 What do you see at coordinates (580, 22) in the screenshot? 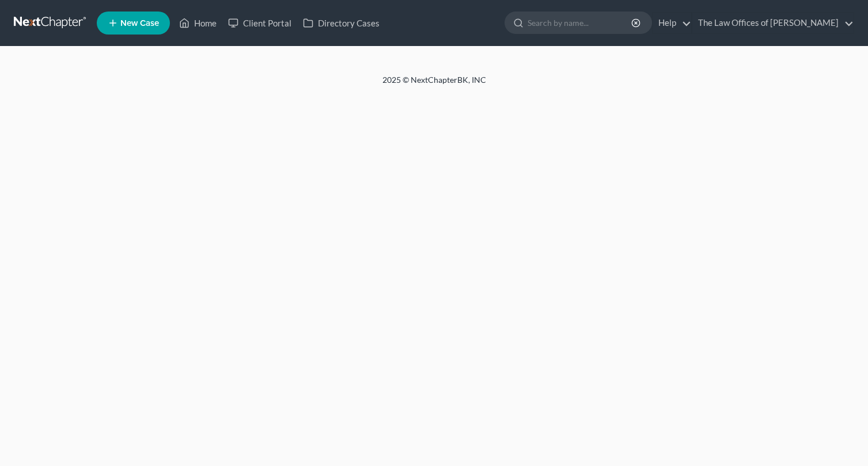
I see `input: Search by name...` at bounding box center [580, 22].